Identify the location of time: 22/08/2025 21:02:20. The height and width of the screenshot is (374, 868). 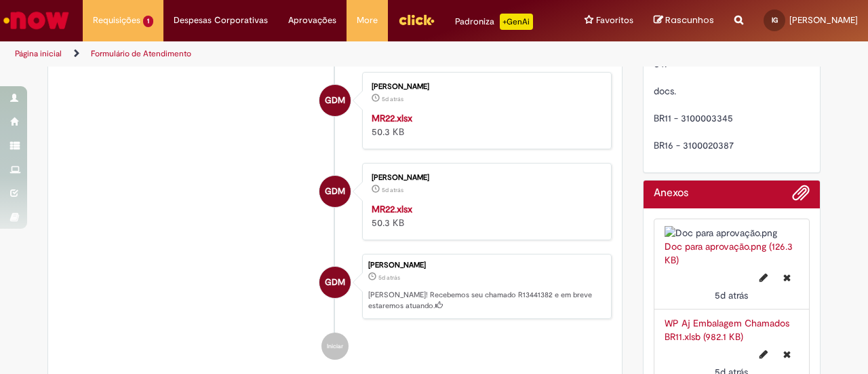
(389, 278).